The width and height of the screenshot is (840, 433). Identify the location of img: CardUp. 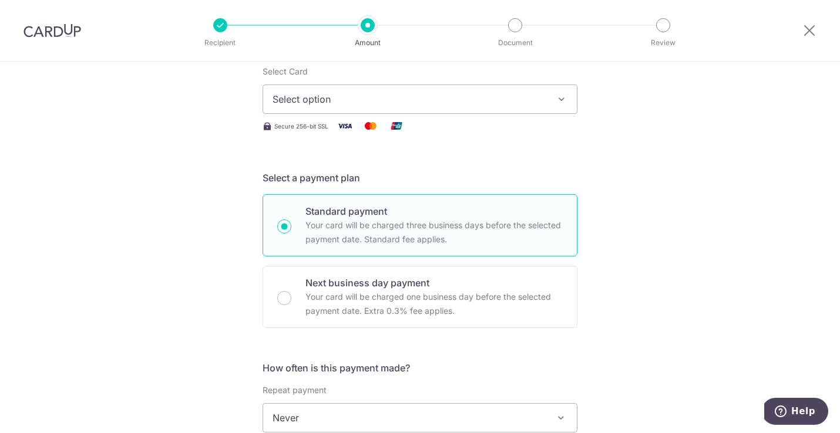
(52, 31).